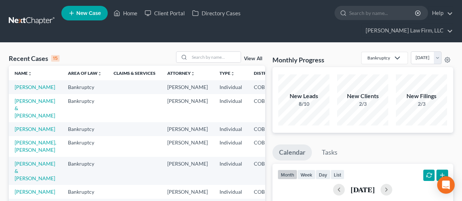  I want to click on a: Calendar, so click(292, 153).